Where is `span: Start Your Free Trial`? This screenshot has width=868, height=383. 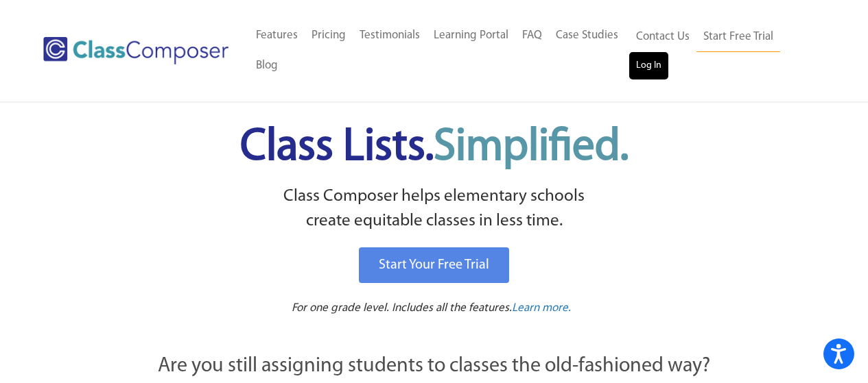 span: Start Your Free Trial is located at coordinates (434, 265).